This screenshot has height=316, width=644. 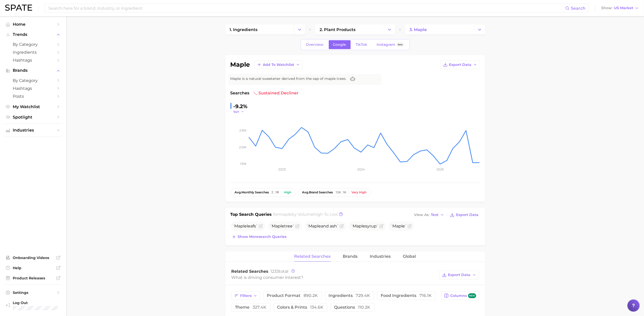 I want to click on span: Spotlight, so click(x=33, y=117).